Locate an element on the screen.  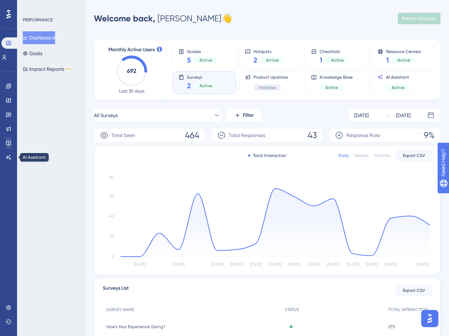
span: Need Help? is located at coordinates (31, 6).